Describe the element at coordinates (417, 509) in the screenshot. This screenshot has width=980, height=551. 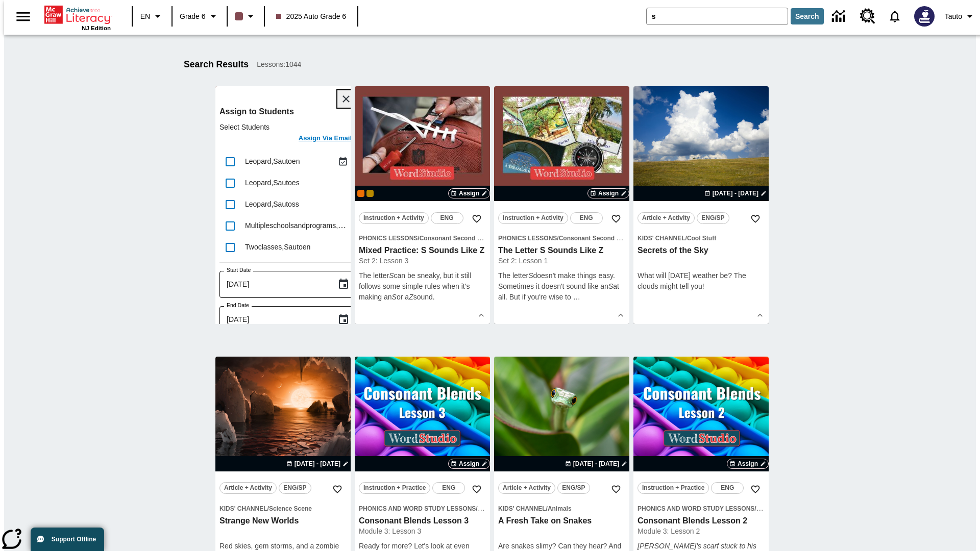
I see `span: Phonics and Word Study Lessons` at that location.